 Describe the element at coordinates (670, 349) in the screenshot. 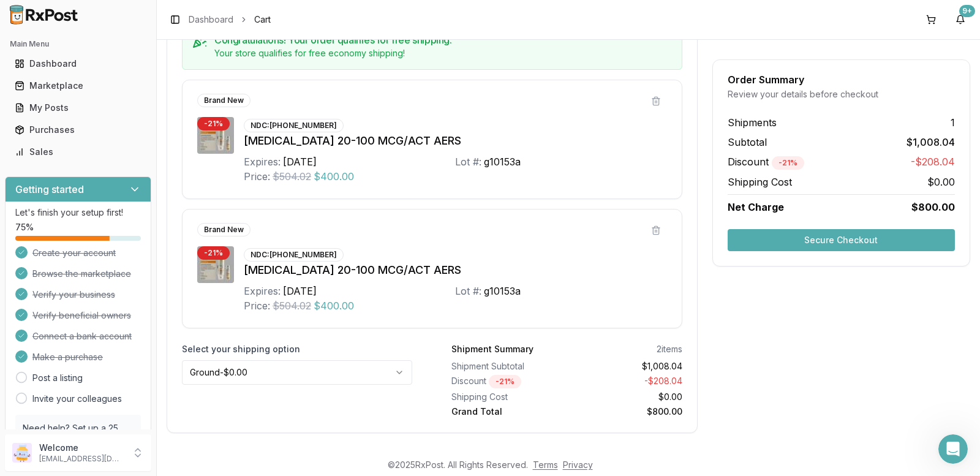

I see `div: 2 items` at that location.